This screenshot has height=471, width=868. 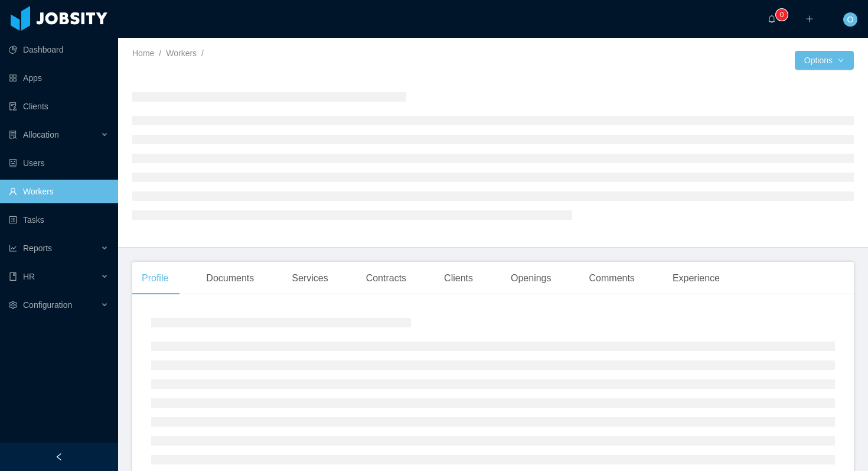 What do you see at coordinates (155, 278) in the screenshot?
I see `div: Profile` at bounding box center [155, 278].